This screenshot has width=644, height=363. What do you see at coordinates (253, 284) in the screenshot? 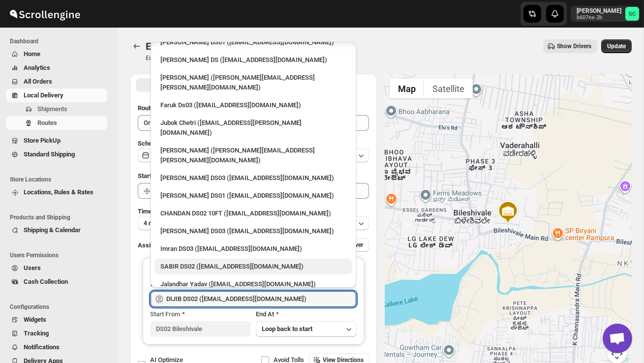
I see `li: Jalandhar Yadav (jalandhar.yadav@home-run.co)` at bounding box center [253, 284].